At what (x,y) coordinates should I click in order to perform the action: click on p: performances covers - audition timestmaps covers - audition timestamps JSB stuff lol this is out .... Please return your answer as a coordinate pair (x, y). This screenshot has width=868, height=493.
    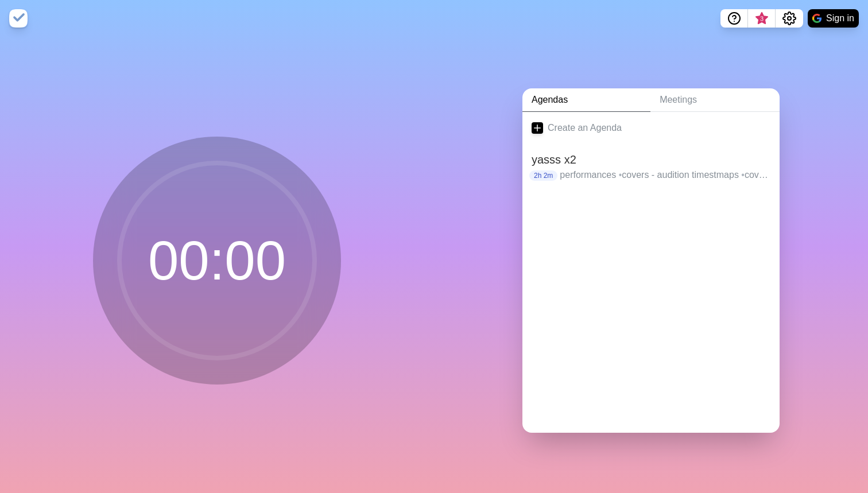
    Looking at the image, I should click on (665, 175).